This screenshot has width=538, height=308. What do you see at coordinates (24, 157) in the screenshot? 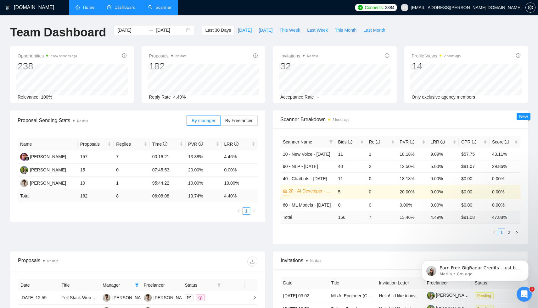
I see `img: SM` at bounding box center [24, 157].